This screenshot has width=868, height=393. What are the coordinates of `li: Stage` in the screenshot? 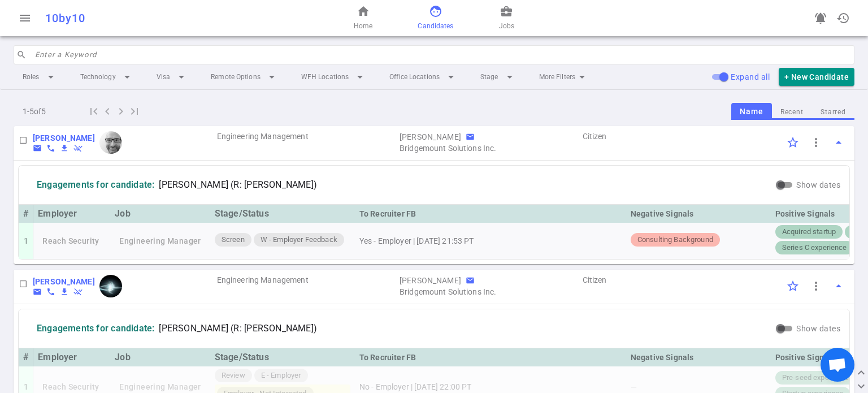 It's located at (499, 77).